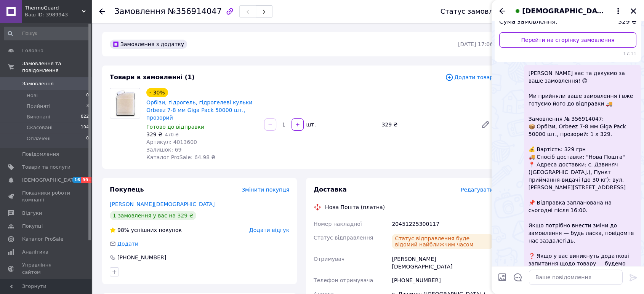  Describe the element at coordinates (528, 22) in the screenshot. I see `span: Сума замовлення:` at that location.